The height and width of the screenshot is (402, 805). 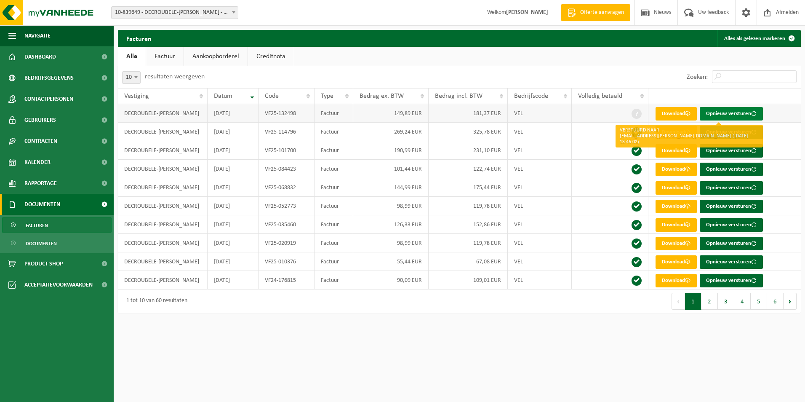 I want to click on span: 10, so click(x=131, y=77).